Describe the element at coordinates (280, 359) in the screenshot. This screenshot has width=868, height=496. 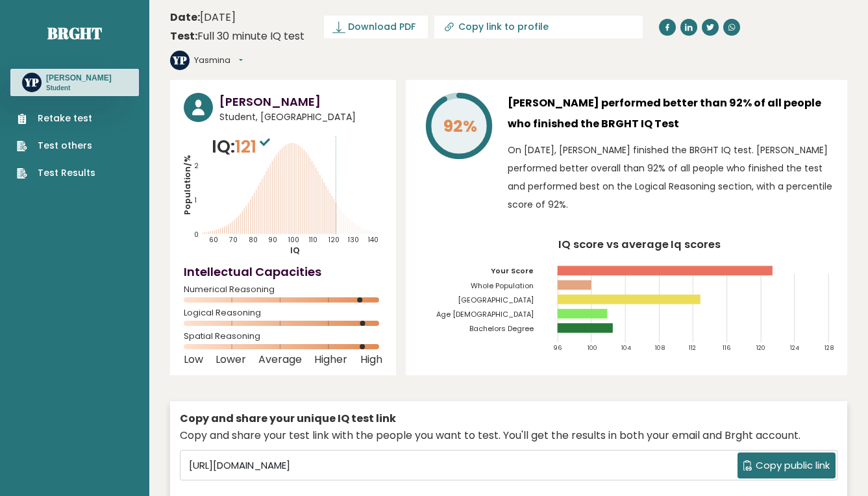
I see `span: Average` at that location.